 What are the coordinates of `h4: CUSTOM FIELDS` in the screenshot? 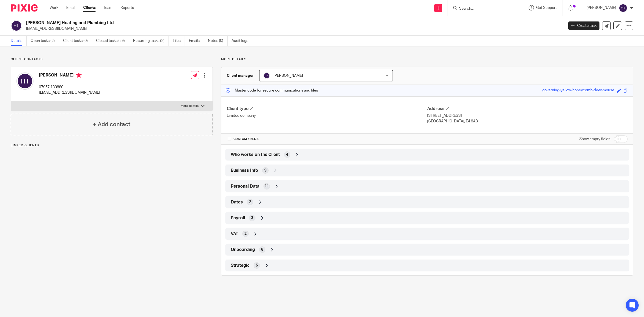 It's located at (327, 139).